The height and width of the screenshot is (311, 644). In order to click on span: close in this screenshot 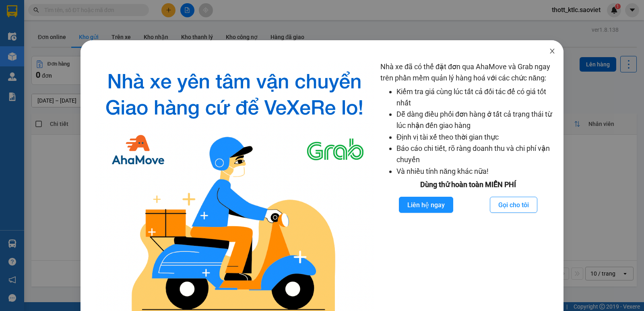, I will do `click(552, 51)`.